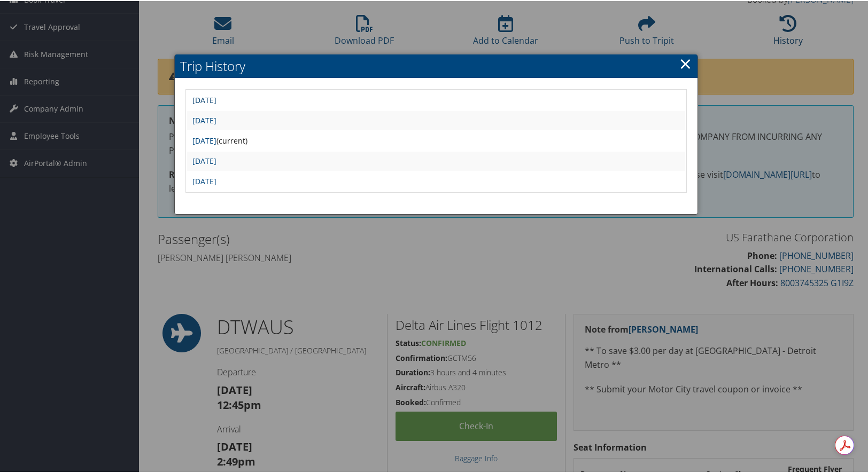 Image resolution: width=868 pixels, height=473 pixels. What do you see at coordinates (436, 65) in the screenshot?
I see `h2: Trip History` at bounding box center [436, 65].